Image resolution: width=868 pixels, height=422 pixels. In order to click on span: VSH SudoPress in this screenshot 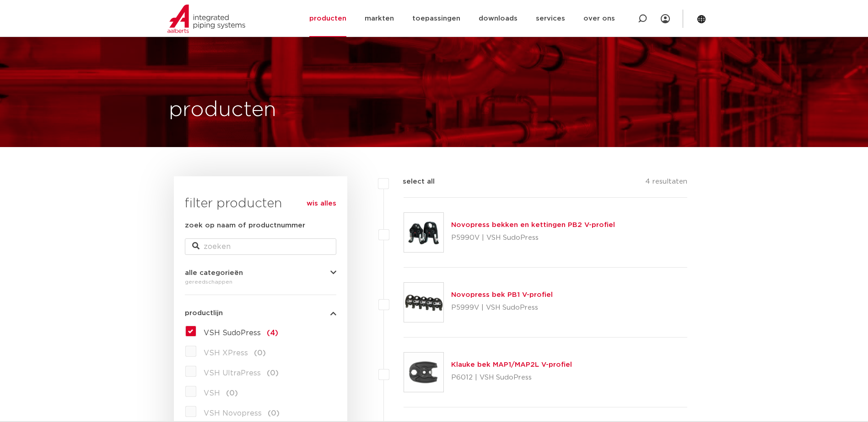, I will do `click(232, 333)`.